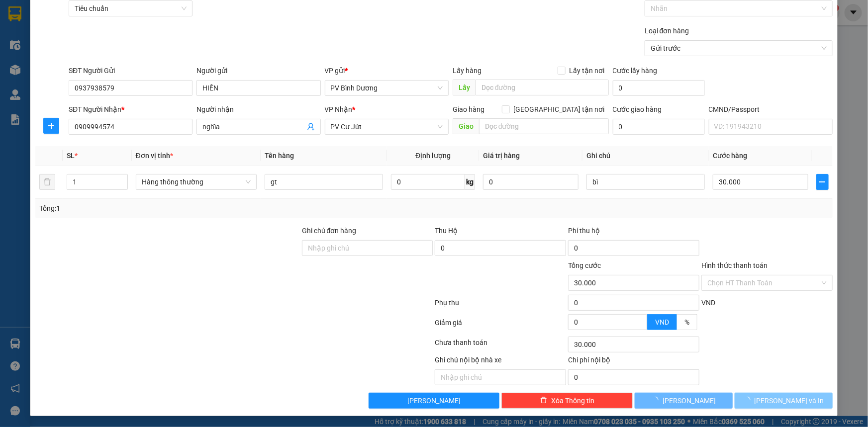 The height and width of the screenshot is (427, 868). I want to click on span: SL, so click(70, 156).